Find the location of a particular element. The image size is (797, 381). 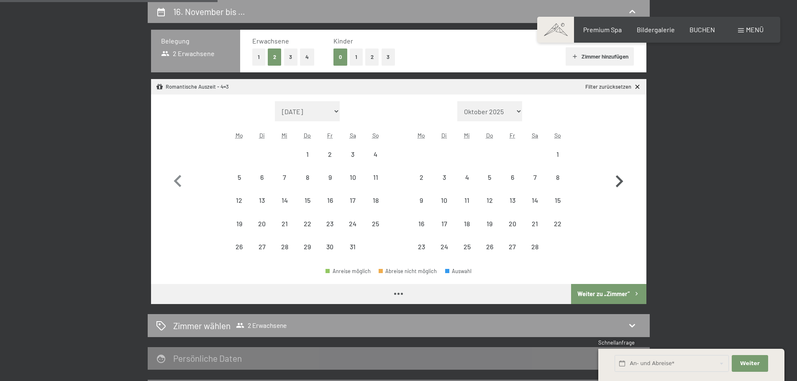

div: Sun Jan 04 2026 is located at coordinates (375, 154).